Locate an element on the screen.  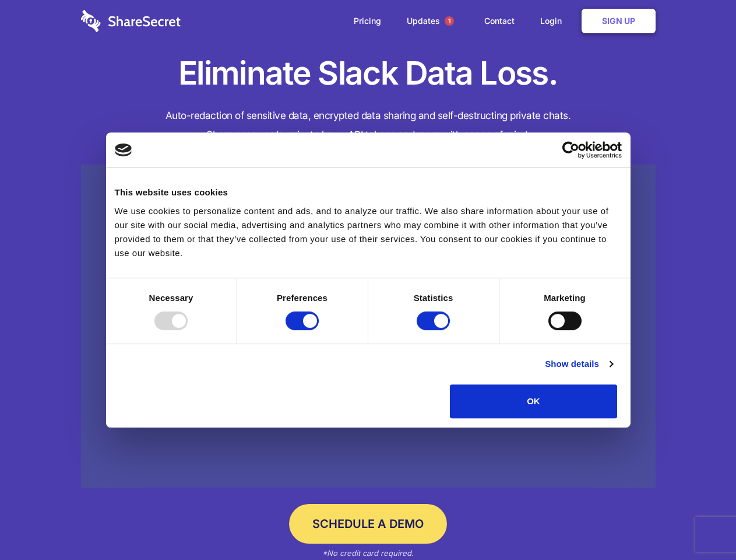
div: We use cookies to personalize content and ads, and to analyze our traffic. We also share informat... is located at coordinates (368, 232).